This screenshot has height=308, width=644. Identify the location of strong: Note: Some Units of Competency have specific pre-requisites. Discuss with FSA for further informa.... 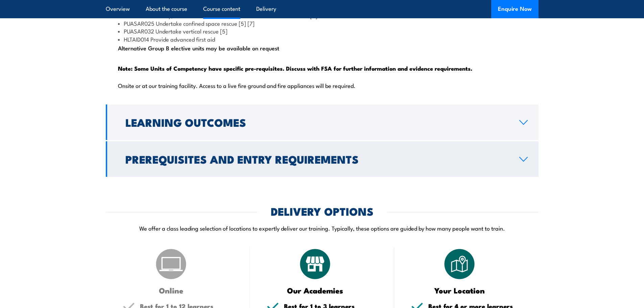
(295, 68).